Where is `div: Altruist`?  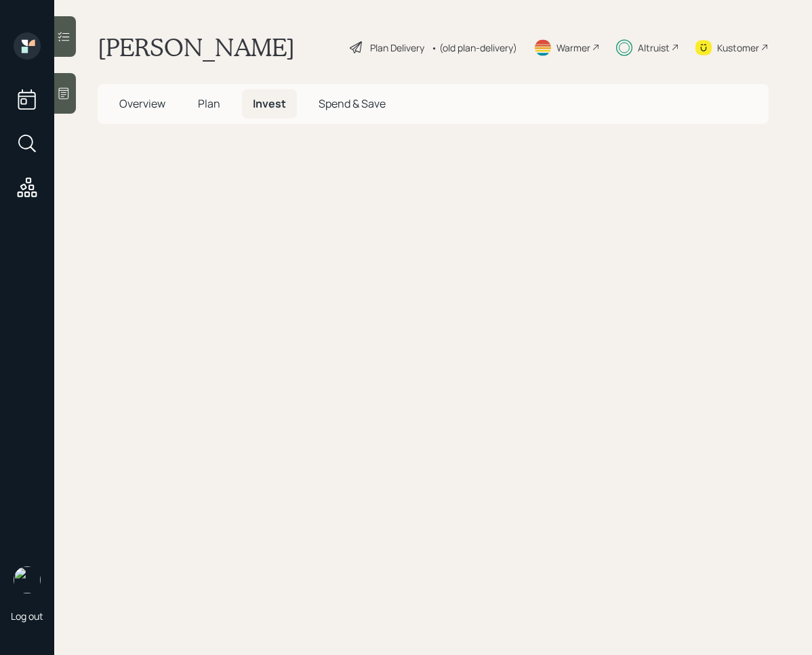 div: Altruist is located at coordinates (653, 47).